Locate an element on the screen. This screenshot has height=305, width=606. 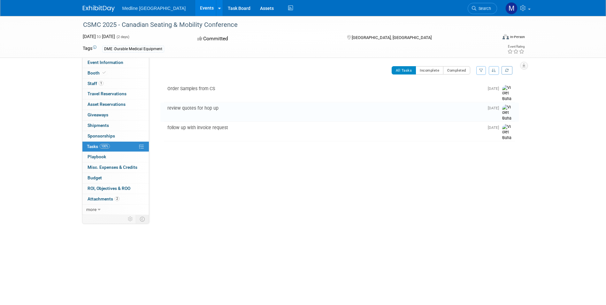
span: Tasks is located at coordinates (98, 146).